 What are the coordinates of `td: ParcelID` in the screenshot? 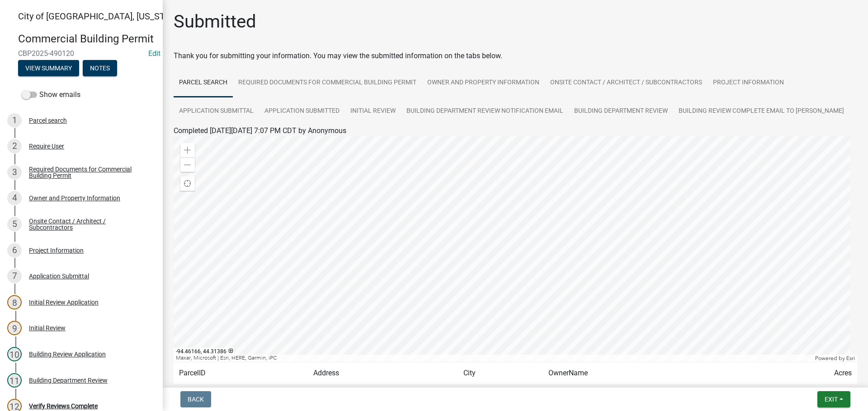 It's located at (240, 373).